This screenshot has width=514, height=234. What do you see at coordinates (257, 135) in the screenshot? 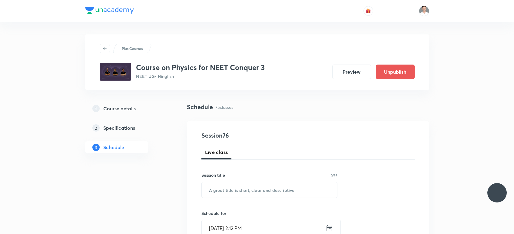
I see `h4: Session 76` at bounding box center [257, 135].